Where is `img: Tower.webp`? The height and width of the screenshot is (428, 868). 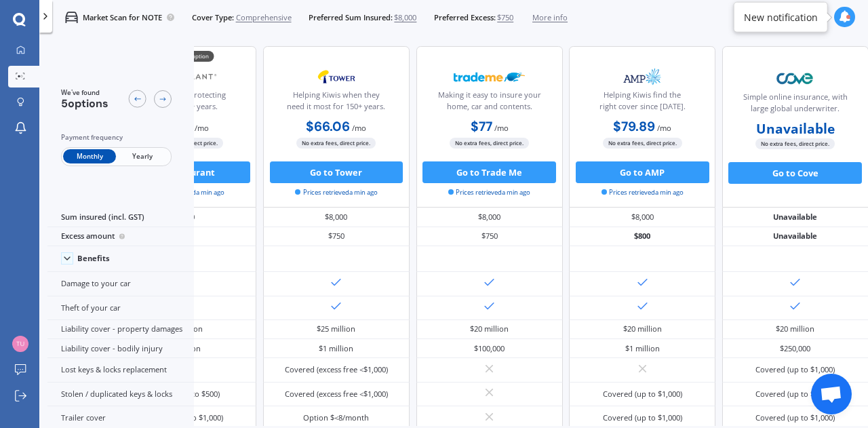 img: Tower.webp is located at coordinates (337, 77).